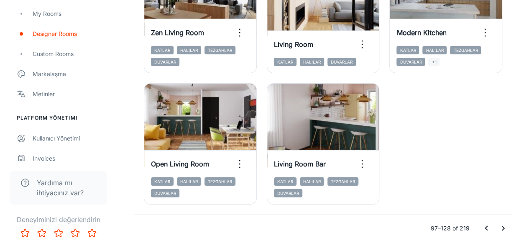 This screenshot has height=248, width=529. What do you see at coordinates (58, 220) in the screenshot?
I see `p: Deneyiminizi değerlendirin` at bounding box center [58, 220].